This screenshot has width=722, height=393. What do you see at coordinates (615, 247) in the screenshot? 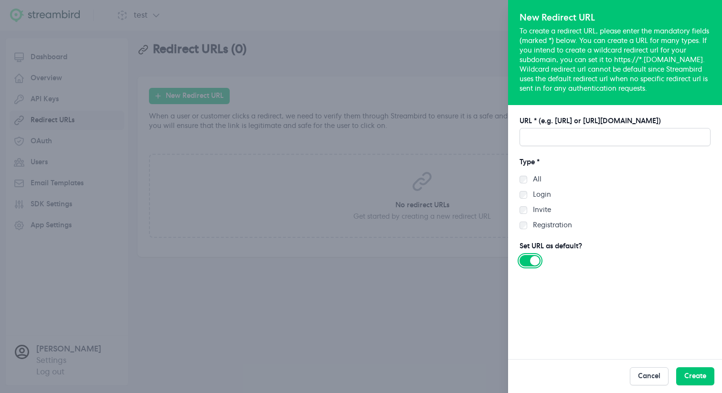
I see `label: Set URL as default?` at bounding box center [615, 247].